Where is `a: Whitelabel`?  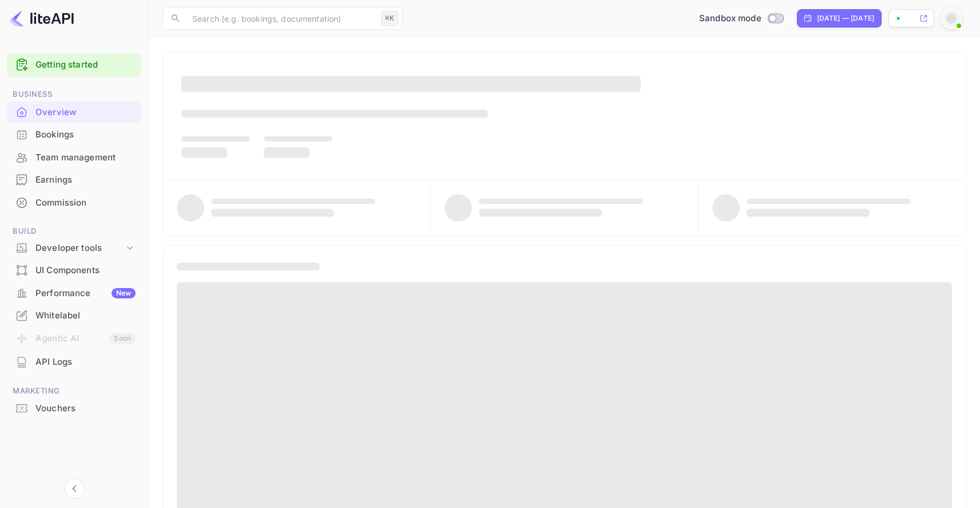
a: Whitelabel is located at coordinates (73, 315).